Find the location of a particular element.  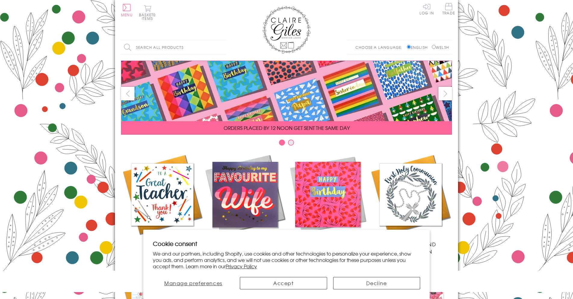

input: Search is located at coordinates (223, 47).